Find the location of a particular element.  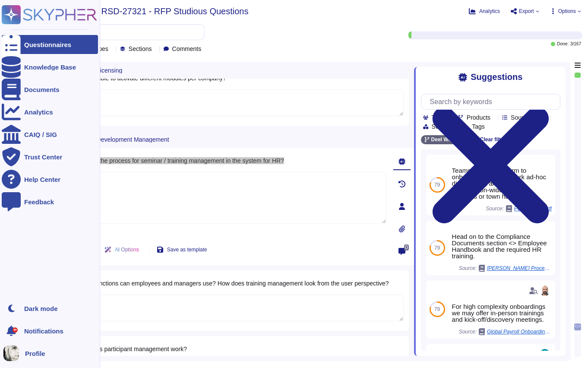

div: Feedback is located at coordinates (39, 202).